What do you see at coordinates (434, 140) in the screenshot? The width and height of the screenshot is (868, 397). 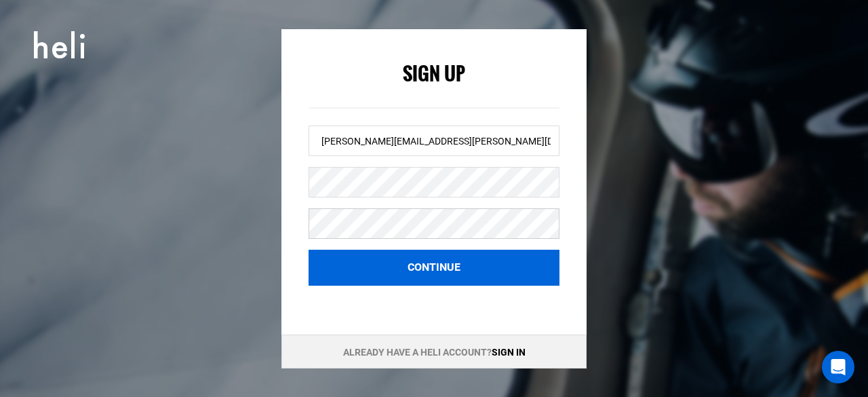 I see `input: Email` at bounding box center [434, 140].